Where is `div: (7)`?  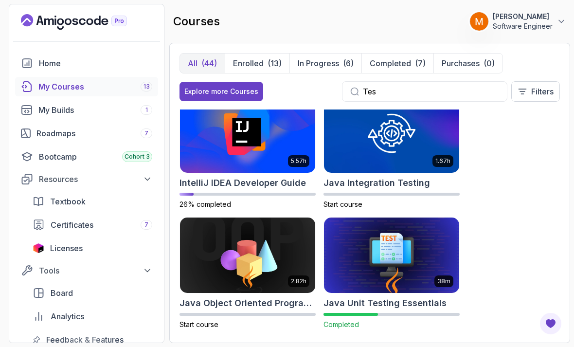
div: (7) is located at coordinates (420, 63).